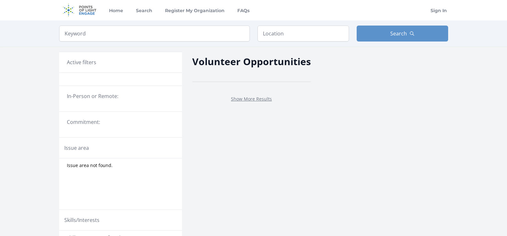  Describe the element at coordinates (303, 34) in the screenshot. I see `input: Location` at that location.